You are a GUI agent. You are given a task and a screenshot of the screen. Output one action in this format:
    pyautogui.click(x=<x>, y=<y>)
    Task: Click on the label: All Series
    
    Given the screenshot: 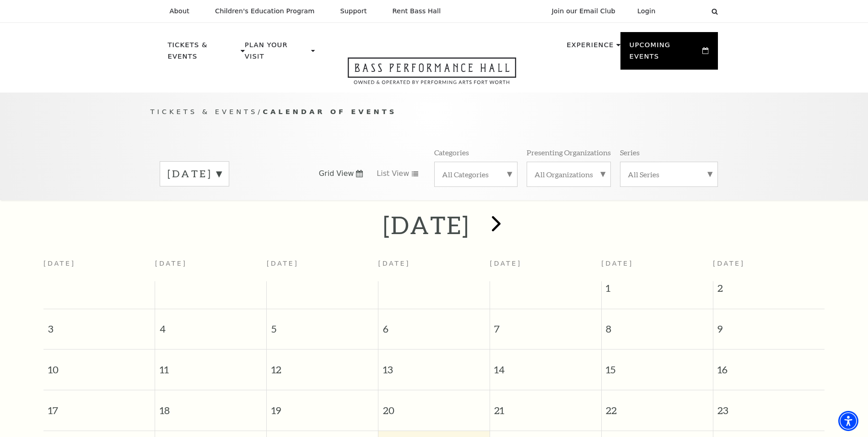 What is the action you would take?
    pyautogui.click(x=669, y=174)
    